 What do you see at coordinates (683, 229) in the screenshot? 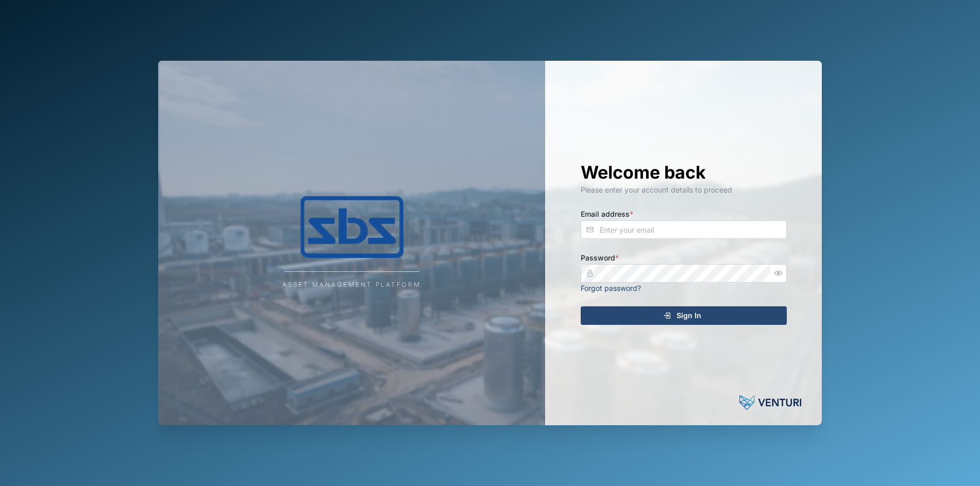
I see `input: Enter your email` at bounding box center [683, 229].